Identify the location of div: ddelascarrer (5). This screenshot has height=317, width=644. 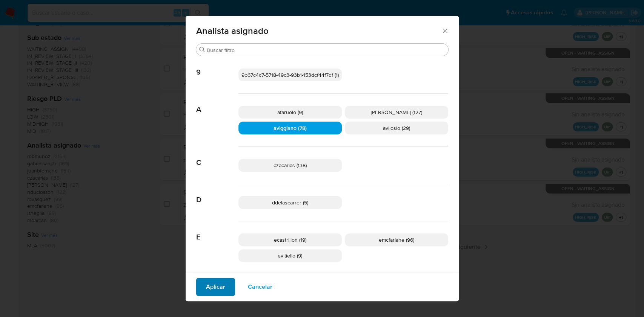
(290, 203).